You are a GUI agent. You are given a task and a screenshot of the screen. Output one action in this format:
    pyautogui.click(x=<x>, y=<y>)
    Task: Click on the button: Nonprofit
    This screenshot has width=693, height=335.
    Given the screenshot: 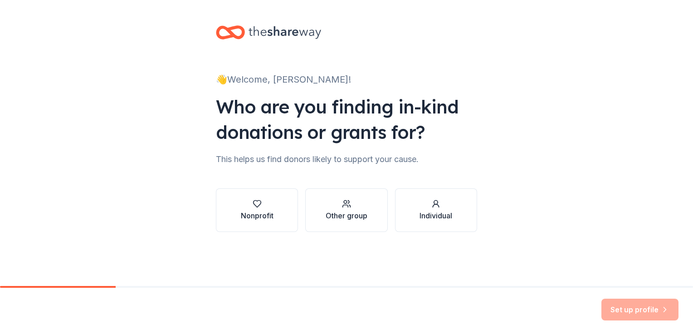 What is the action you would take?
    pyautogui.click(x=257, y=210)
    